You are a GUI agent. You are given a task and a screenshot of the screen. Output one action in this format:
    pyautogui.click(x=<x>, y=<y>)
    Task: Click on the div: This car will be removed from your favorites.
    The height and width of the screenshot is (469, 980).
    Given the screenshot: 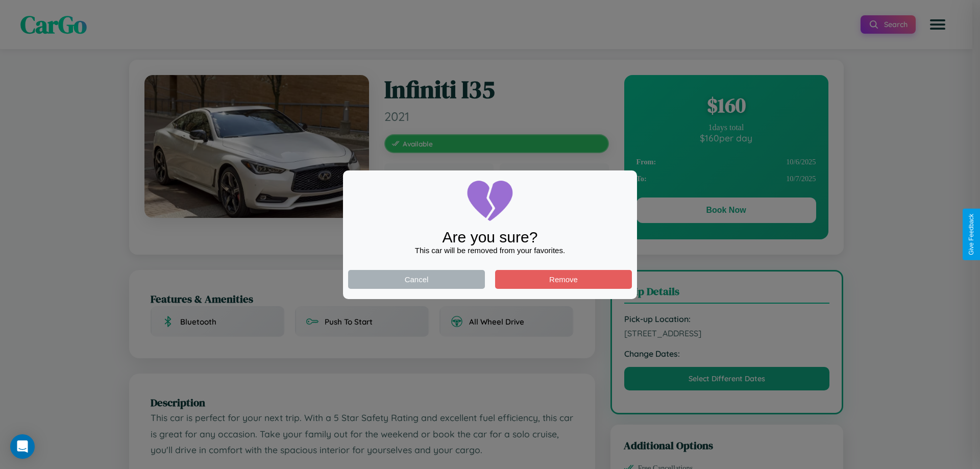 What is the action you would take?
    pyautogui.click(x=490, y=250)
    